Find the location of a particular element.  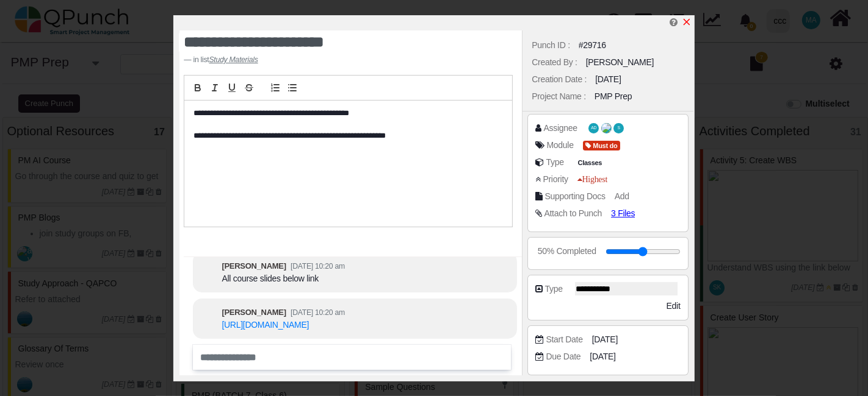

span: Highest is located at coordinates (592, 179).